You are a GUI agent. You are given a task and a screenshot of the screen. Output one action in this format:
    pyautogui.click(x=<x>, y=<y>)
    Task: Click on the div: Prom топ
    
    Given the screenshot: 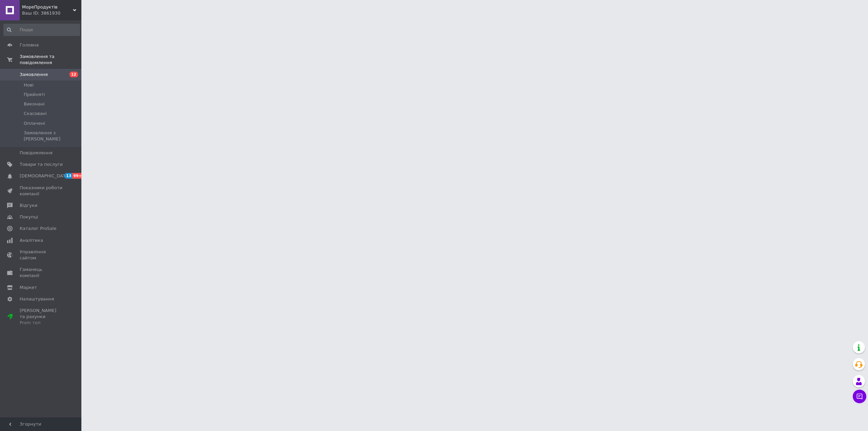 What is the action you would take?
    pyautogui.click(x=41, y=322)
    